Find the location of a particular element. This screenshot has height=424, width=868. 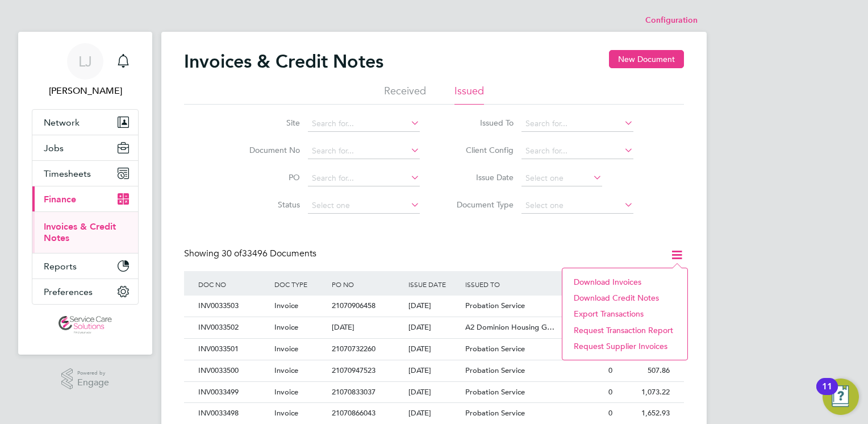

li: Received is located at coordinates (405, 94).